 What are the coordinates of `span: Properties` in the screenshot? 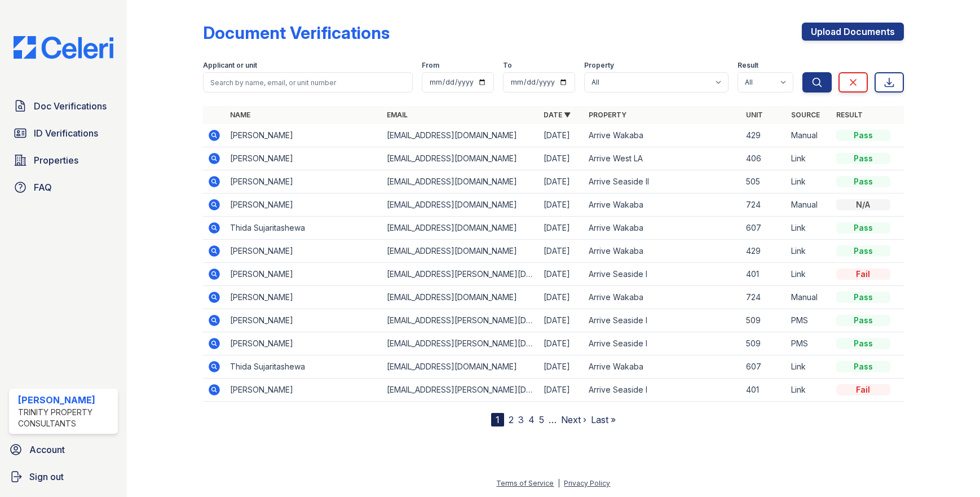 It's located at (55, 160).